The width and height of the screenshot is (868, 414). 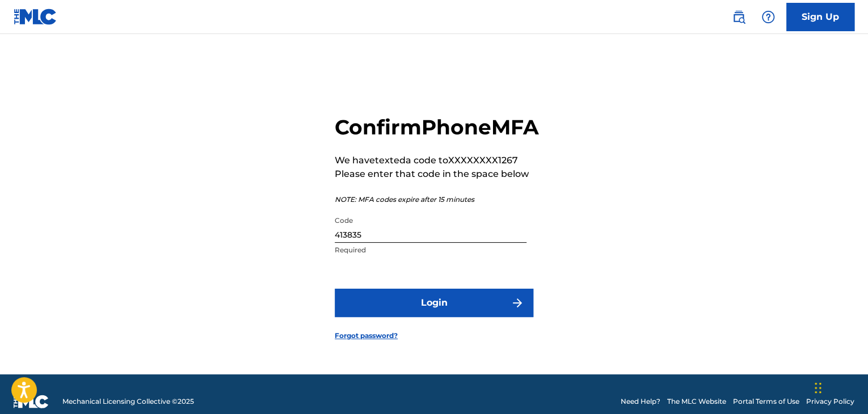 I want to click on h2: Confirm Phone MFA, so click(x=436, y=127).